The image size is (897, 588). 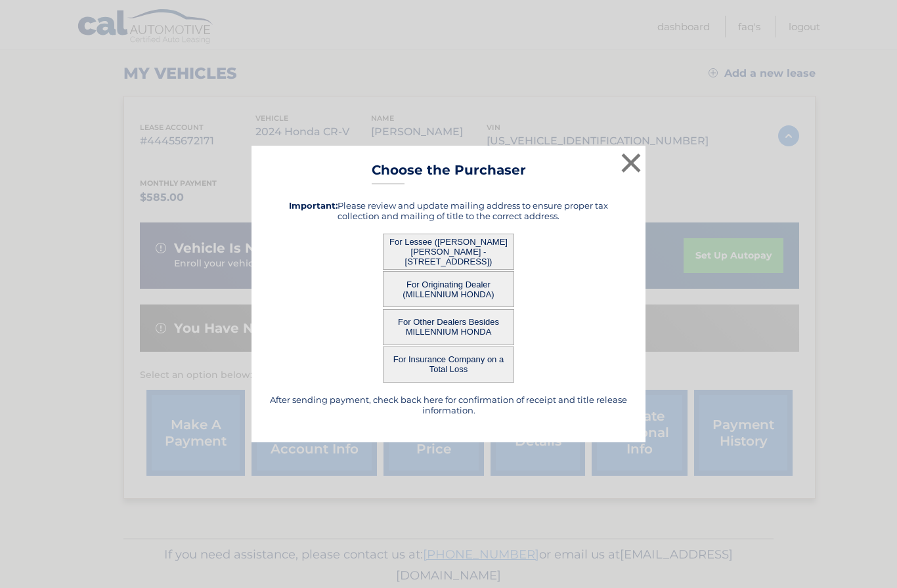 What do you see at coordinates (449, 405) in the screenshot?
I see `h5: After sending payment, check back here for confirmation of receipt and title release information.` at bounding box center [449, 405].